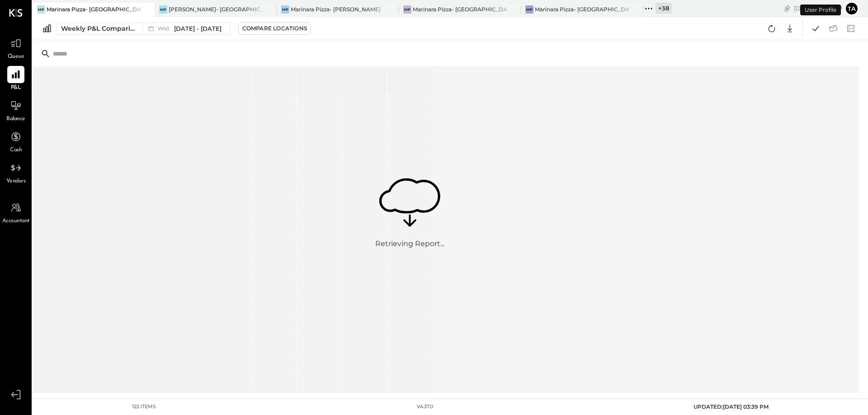 The height and width of the screenshot is (415, 868). What do you see at coordinates (409, 244) in the screenshot?
I see `div: Retrieving Report...` at bounding box center [409, 244].